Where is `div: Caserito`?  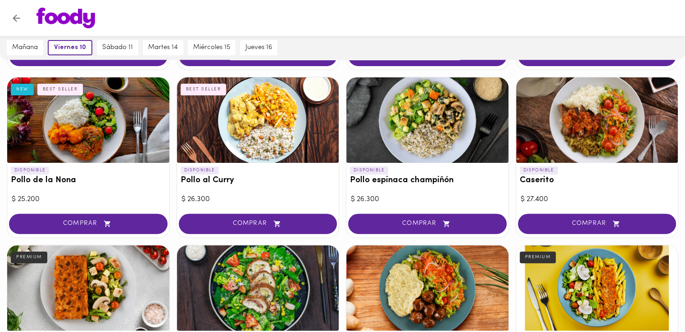
div: Caserito is located at coordinates (597, 120).